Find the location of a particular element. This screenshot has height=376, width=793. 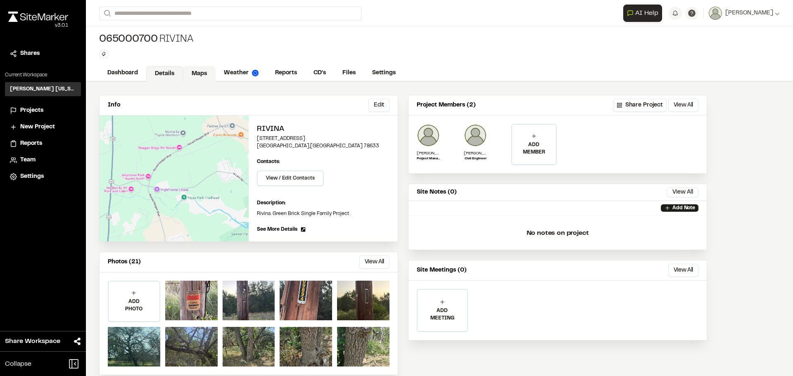

p: ADD MEETING is located at coordinates (442, 315).